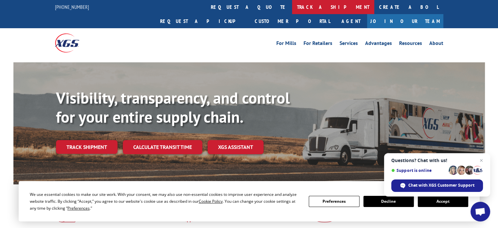  What do you see at coordinates (411, 44) in the screenshot?
I see `a: Resources` at bounding box center [411, 44].